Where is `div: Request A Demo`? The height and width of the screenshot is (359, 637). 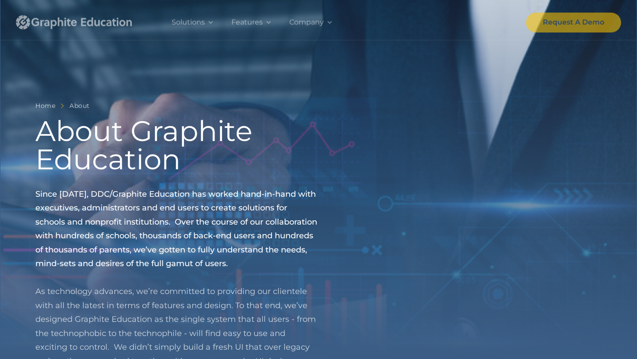
div: Request A Demo is located at coordinates (573, 22).